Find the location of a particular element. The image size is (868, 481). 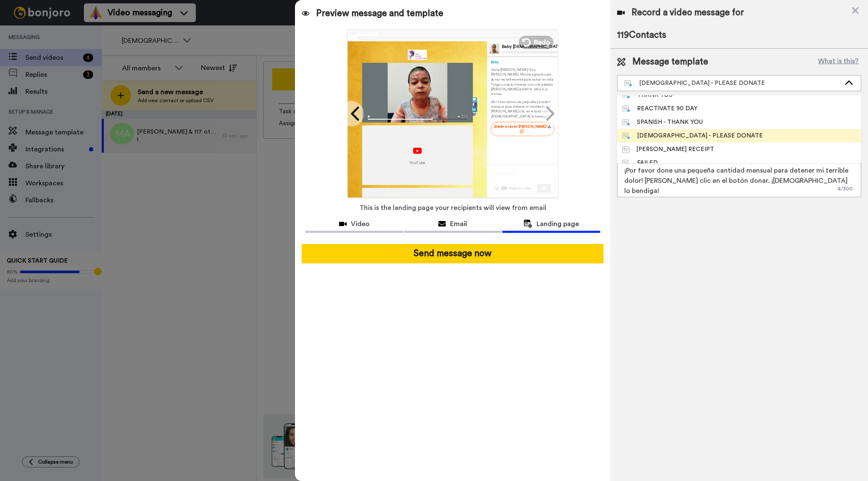

img: youtube.svg is located at coordinates (417, 150).